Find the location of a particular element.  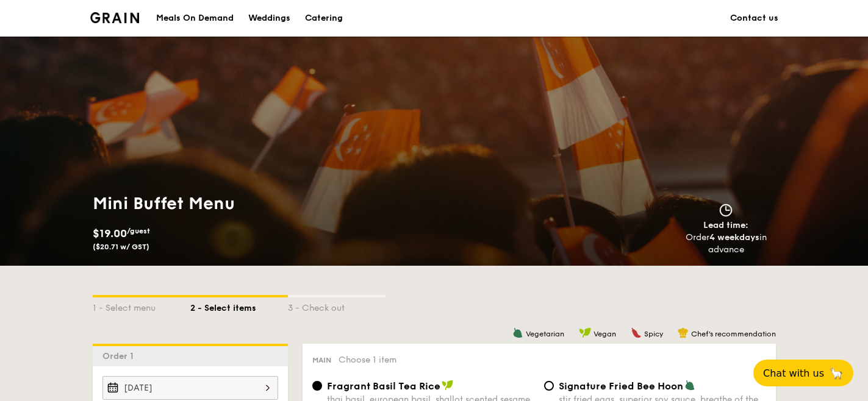

img: icon-clock.2db775ea.svg is located at coordinates (725, 211).